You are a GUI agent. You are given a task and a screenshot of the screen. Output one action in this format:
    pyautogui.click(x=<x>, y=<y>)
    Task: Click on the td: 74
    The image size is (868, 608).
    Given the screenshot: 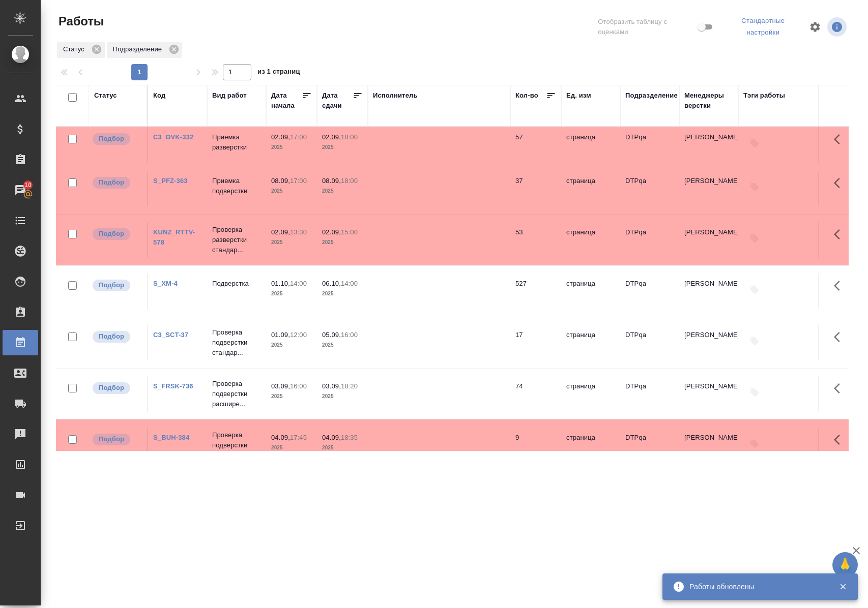 What is the action you would take?
    pyautogui.click(x=535, y=394)
    